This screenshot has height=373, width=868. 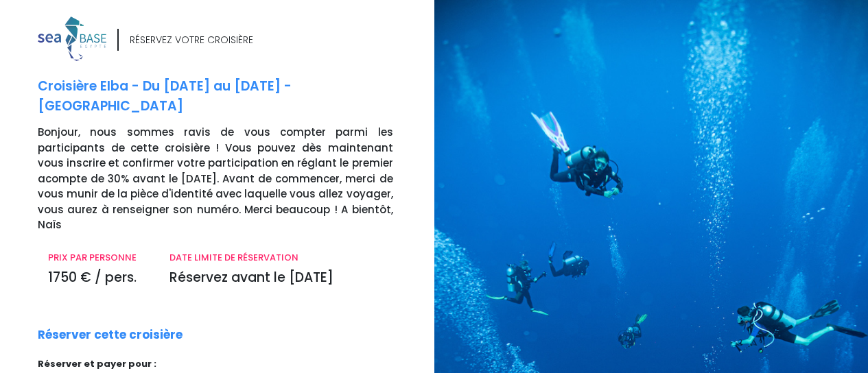 What do you see at coordinates (98, 258) in the screenshot?
I see `p: PRIX PAR PERSONNE` at bounding box center [98, 258].